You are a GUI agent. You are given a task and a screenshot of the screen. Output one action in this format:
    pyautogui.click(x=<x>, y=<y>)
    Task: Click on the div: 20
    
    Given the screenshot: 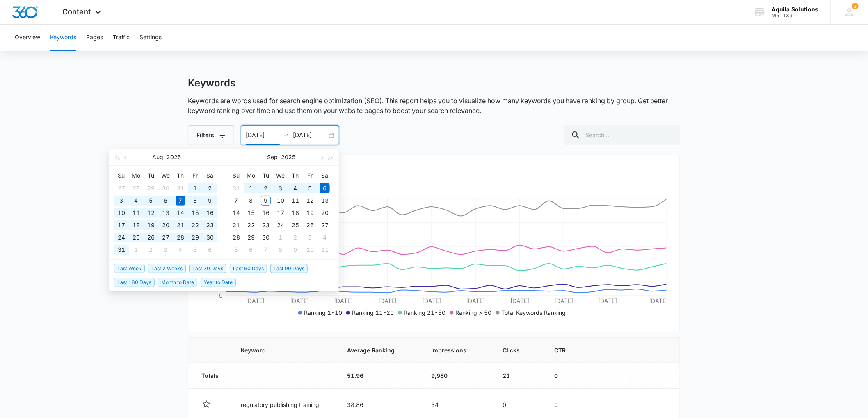 What is the action you would take?
    pyautogui.click(x=324, y=213)
    